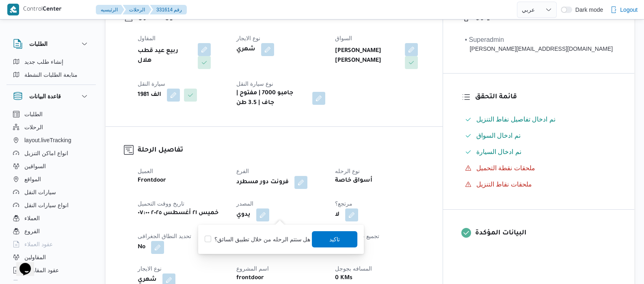 The image size is (644, 284). Describe the element at coordinates (255, 84) in the screenshot. I see `span: نوع سيارة النقل` at that location.